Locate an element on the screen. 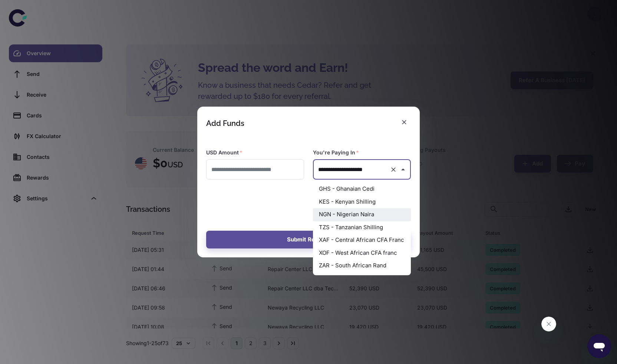  label: USD Amount is located at coordinates (224, 153).